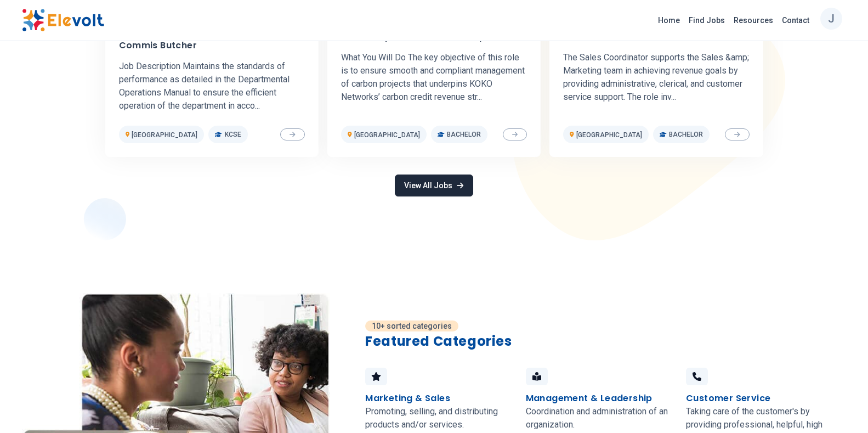  I want to click on button: J, so click(832, 18).